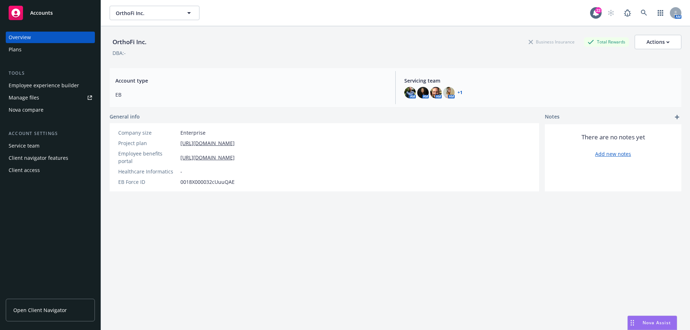 The width and height of the screenshot is (690, 330). Describe the element at coordinates (24, 170) in the screenshot. I see `div: Client access` at that location.